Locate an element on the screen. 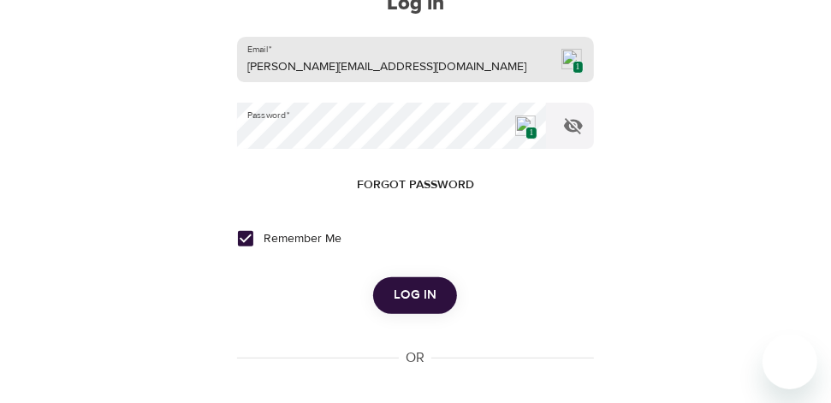 The height and width of the screenshot is (403, 831). span: Forgot password is located at coordinates (415, 185).